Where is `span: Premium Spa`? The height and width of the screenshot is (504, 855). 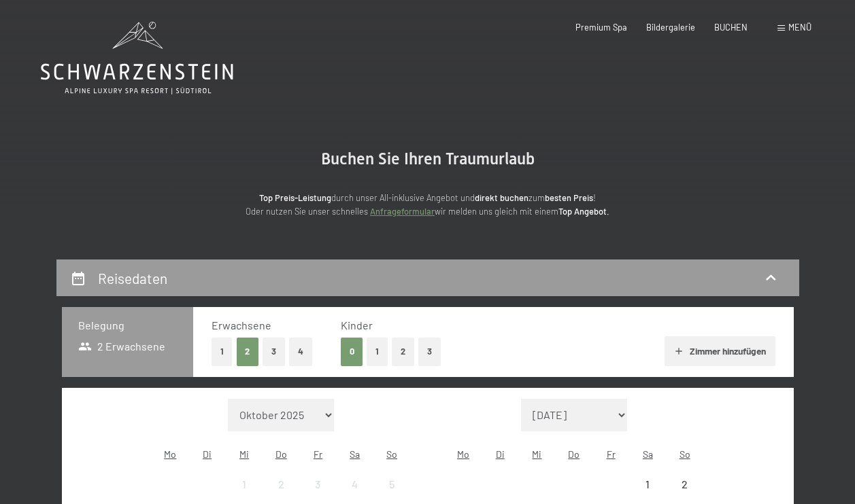
span: Premium Spa is located at coordinates (602, 27).